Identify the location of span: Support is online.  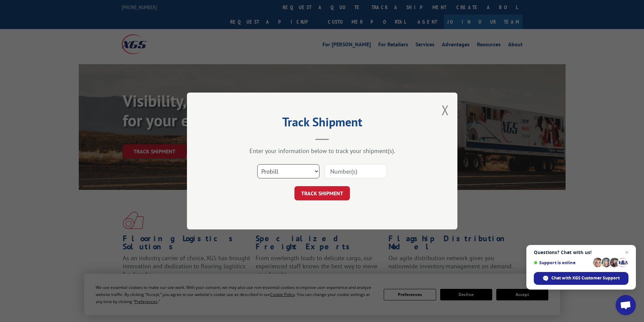
(562, 263).